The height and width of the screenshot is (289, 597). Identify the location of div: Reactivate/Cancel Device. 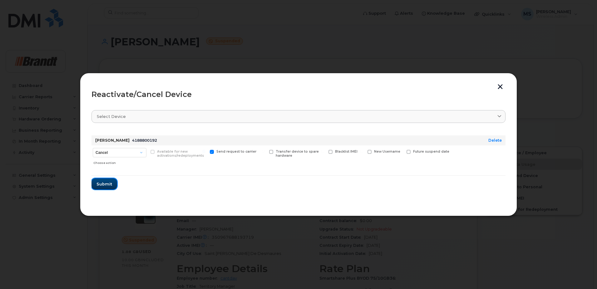
(299, 94).